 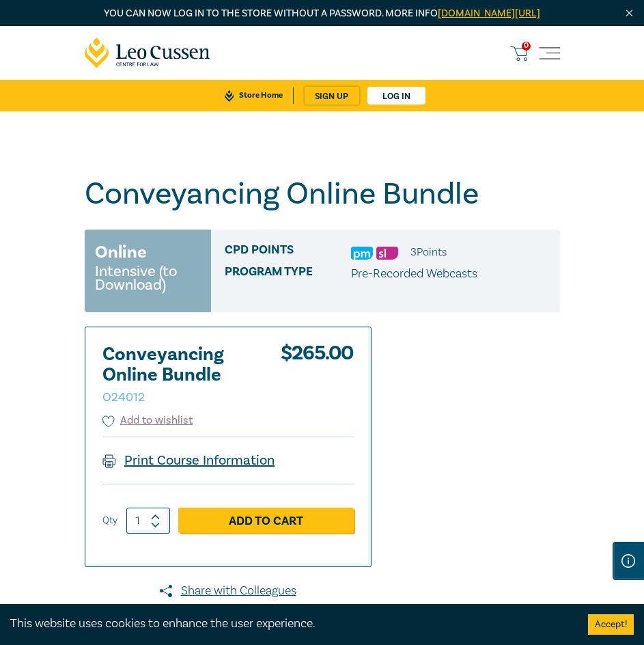 What do you see at coordinates (253, 96) in the screenshot?
I see `a: Store Home` at bounding box center [253, 96].